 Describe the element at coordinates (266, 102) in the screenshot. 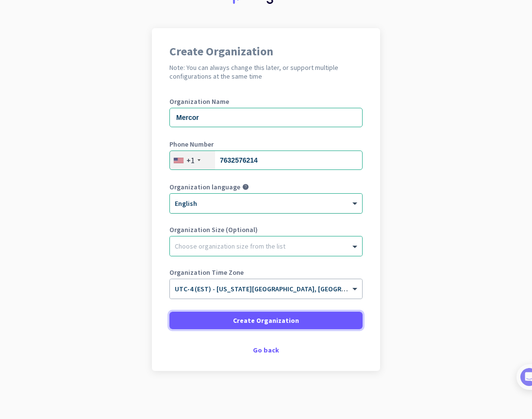

I see `label: Organization Name` at that location.